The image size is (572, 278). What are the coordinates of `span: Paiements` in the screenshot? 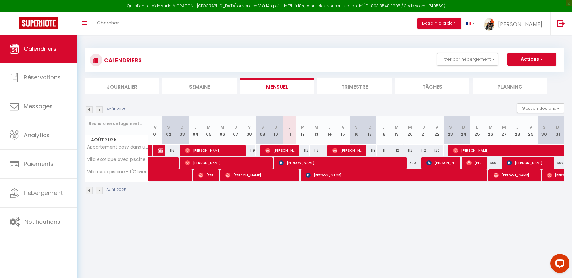 It's located at (39, 164).